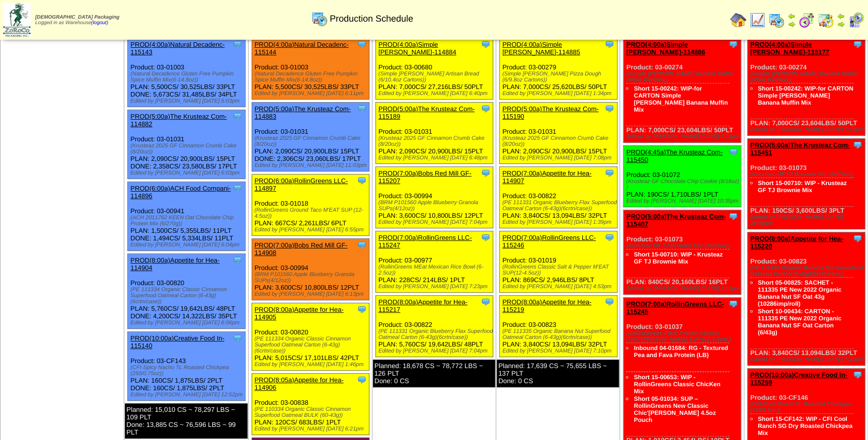  What do you see at coordinates (435, 326) in the screenshot?
I see `div: Product: 03-00822 PLAN: 5,760CS / 19,642LBS / 48PLT` at bounding box center [435, 326].